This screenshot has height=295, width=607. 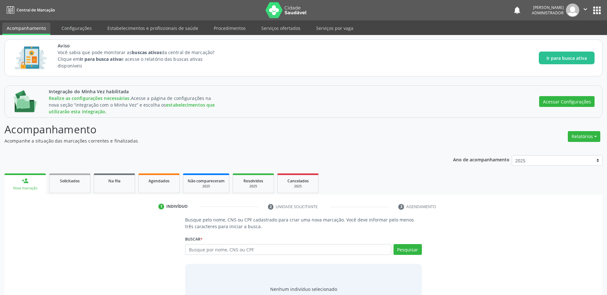 I want to click on div: 1, so click(x=161, y=207).